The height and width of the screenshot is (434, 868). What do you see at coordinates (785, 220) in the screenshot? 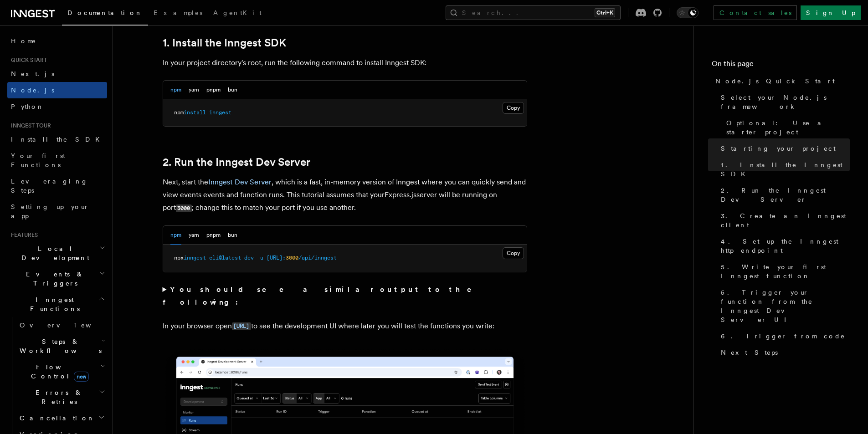
I see `span: 3. Create an Inngest client` at bounding box center [785, 220].